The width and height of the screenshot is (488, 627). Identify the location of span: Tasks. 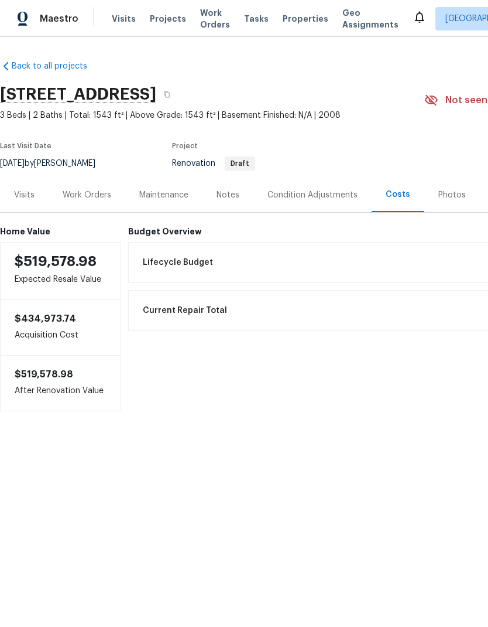
(257, 19).